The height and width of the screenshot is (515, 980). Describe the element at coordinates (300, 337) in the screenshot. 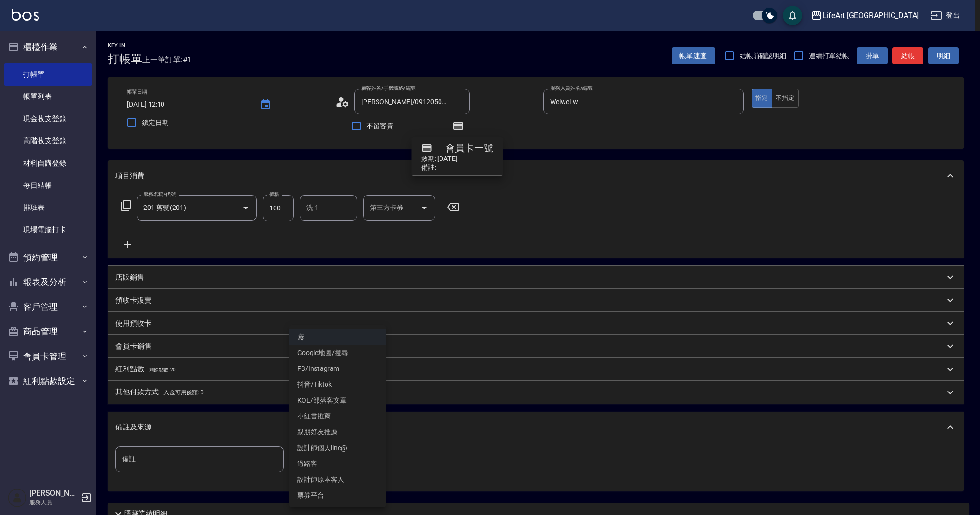

I see `em: 無` at that location.